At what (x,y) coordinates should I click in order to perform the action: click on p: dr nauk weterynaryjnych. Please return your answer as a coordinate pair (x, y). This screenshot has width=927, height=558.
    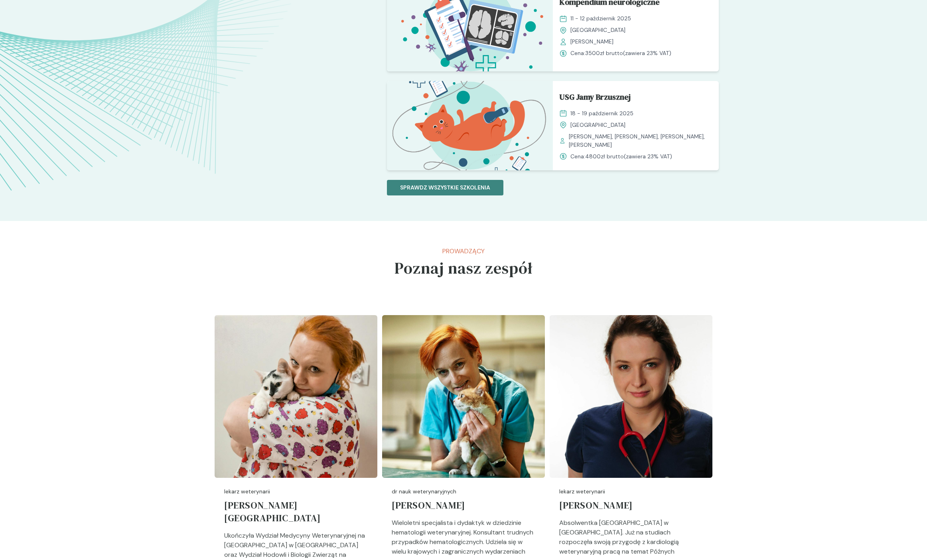
    Looking at the image, I should click on (464, 492).